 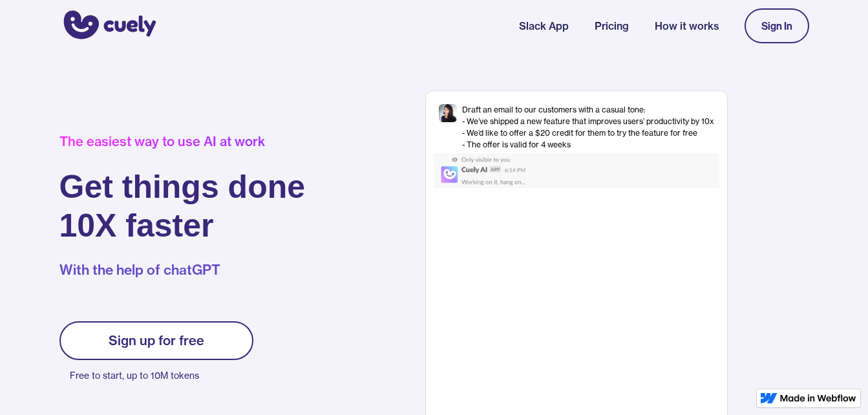 What do you see at coordinates (777, 26) in the screenshot?
I see `div: Sign In` at bounding box center [777, 26].